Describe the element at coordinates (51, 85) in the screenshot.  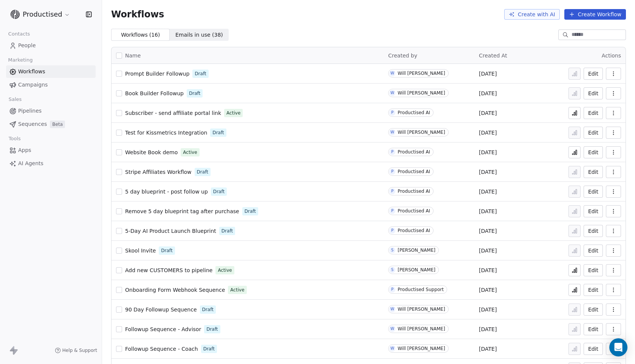
I see `a: Campaigns` at that location.